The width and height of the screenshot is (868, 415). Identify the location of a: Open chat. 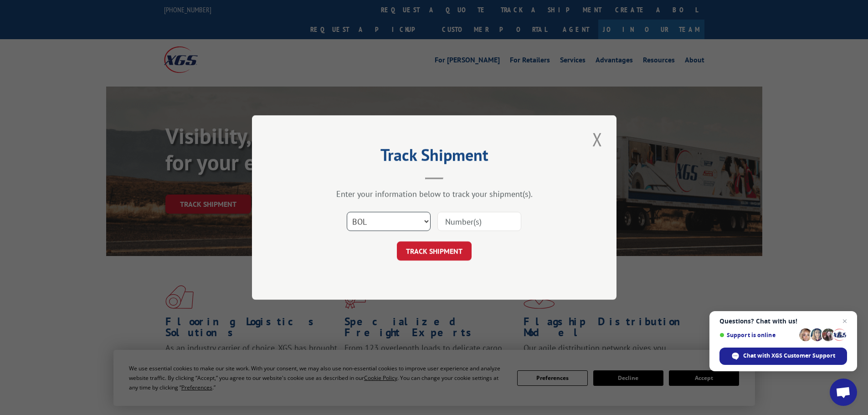
(843, 392).